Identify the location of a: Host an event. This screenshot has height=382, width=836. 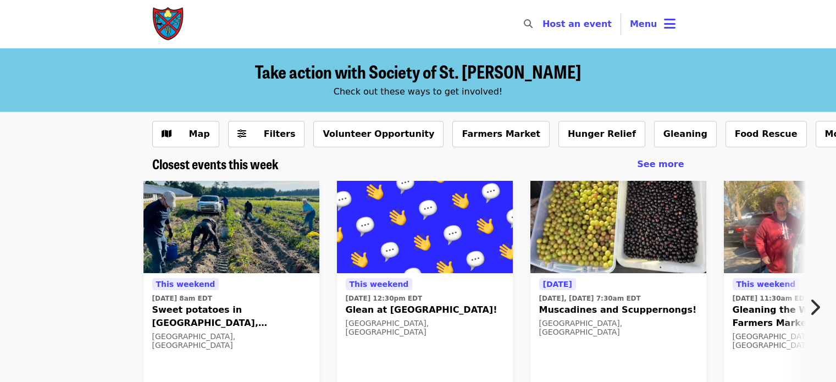
(577, 24).